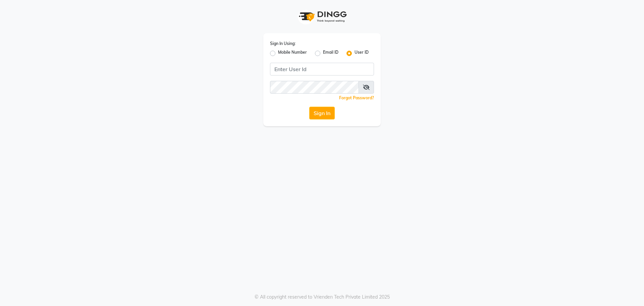 Image resolution: width=644 pixels, height=306 pixels. I want to click on label: Sign In Using:, so click(282, 43).